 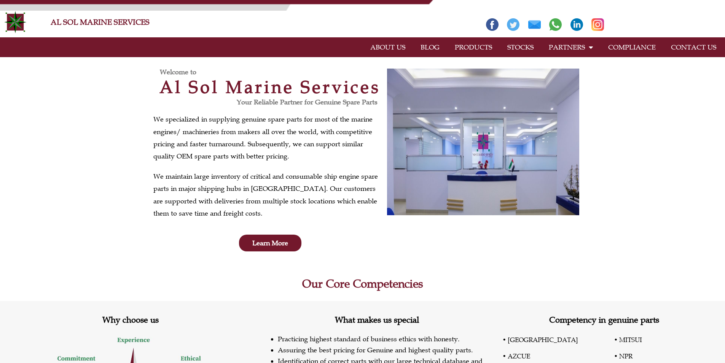 What do you see at coordinates (385, 350) in the screenshot?
I see `li: Assuring the best pricing for Genuine and highest quality parts.` at bounding box center [385, 350].